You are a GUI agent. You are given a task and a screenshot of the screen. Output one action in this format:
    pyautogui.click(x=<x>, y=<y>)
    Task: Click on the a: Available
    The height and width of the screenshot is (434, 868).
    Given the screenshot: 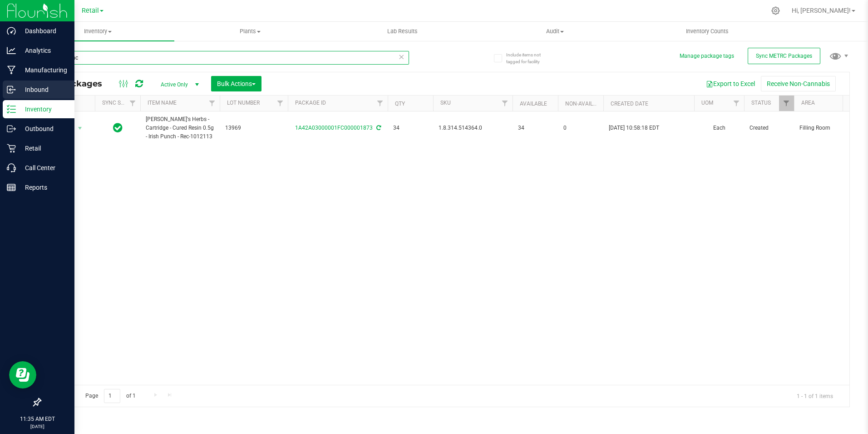 What is the action you would take?
    pyautogui.click(x=533, y=104)
    